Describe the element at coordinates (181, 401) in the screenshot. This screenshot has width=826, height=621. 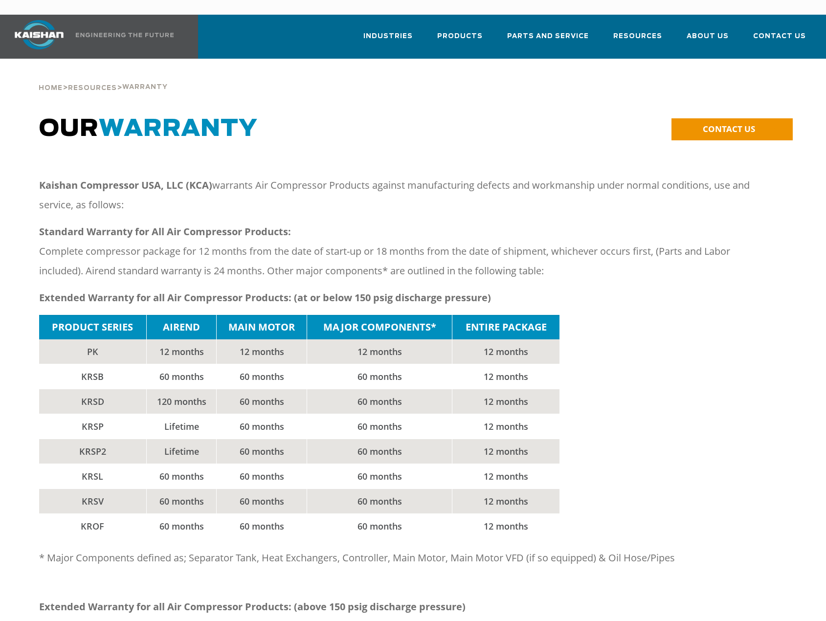
I see `td: 120 months` at that location.